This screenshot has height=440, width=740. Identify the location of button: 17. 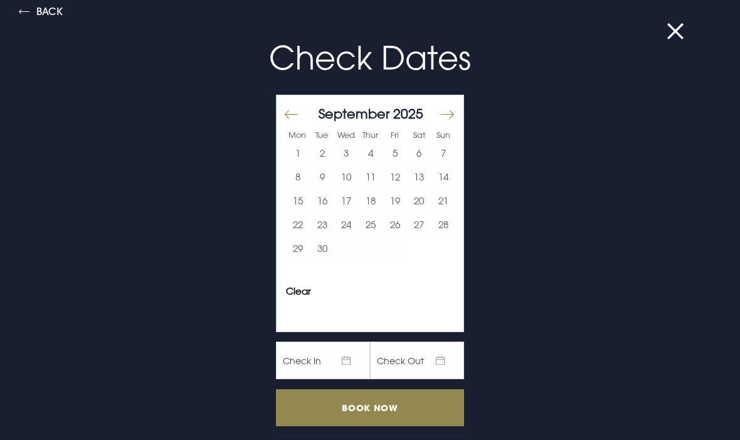
(346, 201).